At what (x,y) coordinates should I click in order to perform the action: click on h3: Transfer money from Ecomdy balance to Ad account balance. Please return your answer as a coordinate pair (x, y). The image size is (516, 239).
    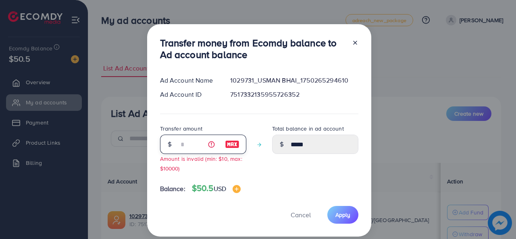
    Looking at the image, I should click on (253, 49).